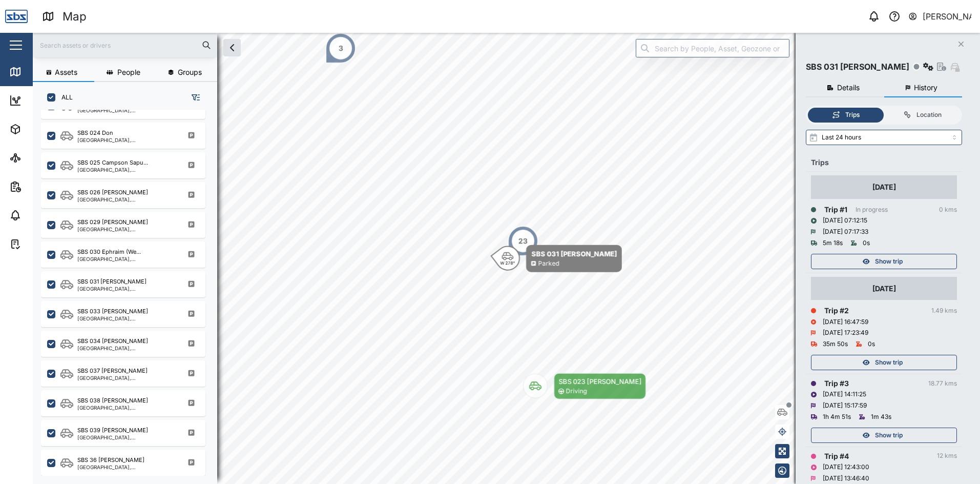 The image size is (980, 484). What do you see at coordinates (190, 72) in the screenshot?
I see `span: Groups` at bounding box center [190, 72].